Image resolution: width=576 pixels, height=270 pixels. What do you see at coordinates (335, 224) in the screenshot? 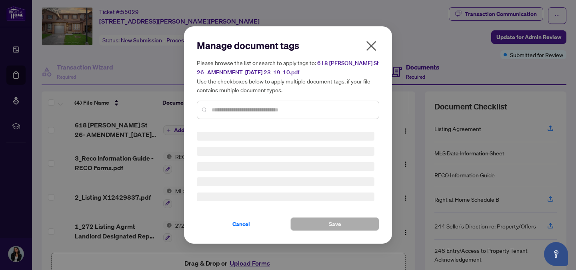
I see `button: Save` at bounding box center [335, 224].